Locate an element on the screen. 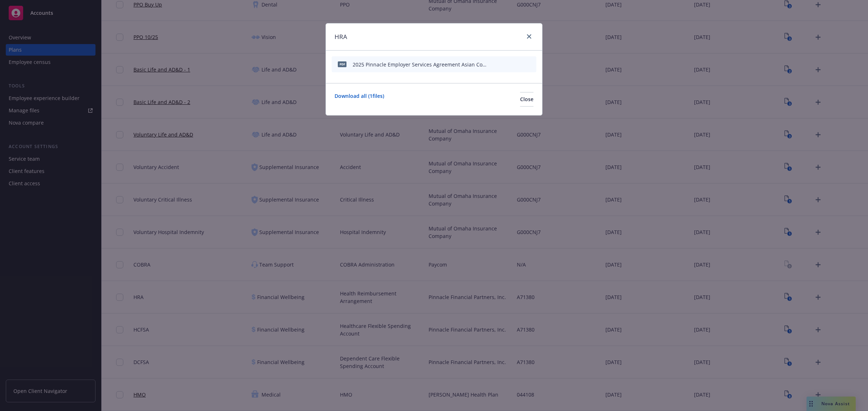 Image resolution: width=868 pixels, height=411 pixels. a: close is located at coordinates (529, 36).